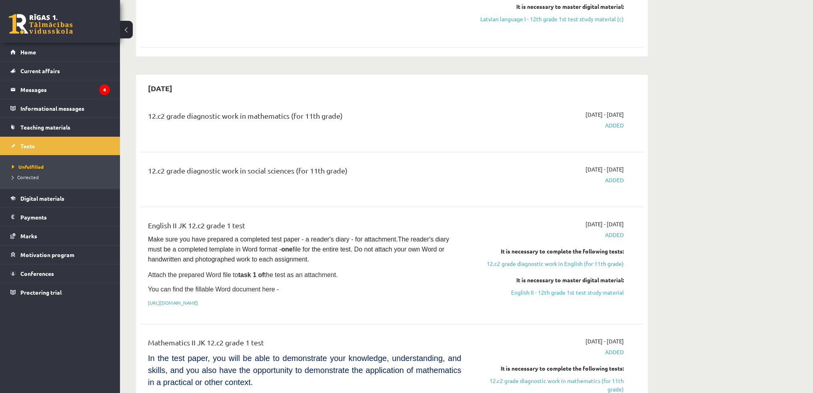 This screenshot has height=393, width=813. What do you see at coordinates (196, 225) in the screenshot?
I see `font: English II JK 12.c2 grade 1 test` at bounding box center [196, 225].